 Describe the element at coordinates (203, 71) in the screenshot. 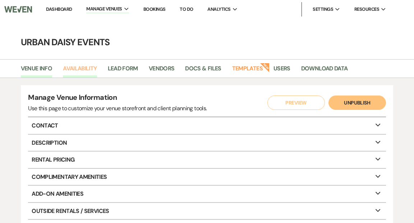

I see `a: Docs & Files` at that location.